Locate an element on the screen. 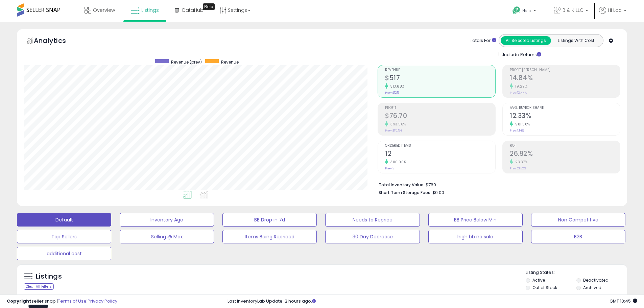 Image resolution: width=644 pixels, height=308 pixels. h5: Listings is located at coordinates (49, 277).